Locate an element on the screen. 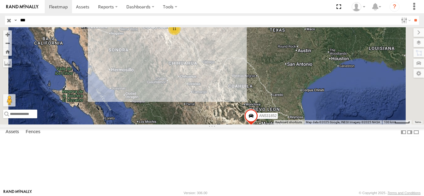 Image resolution: width=424 pixels, height=196 pixels. a: Terms (opens in new tab) is located at coordinates (417, 122).